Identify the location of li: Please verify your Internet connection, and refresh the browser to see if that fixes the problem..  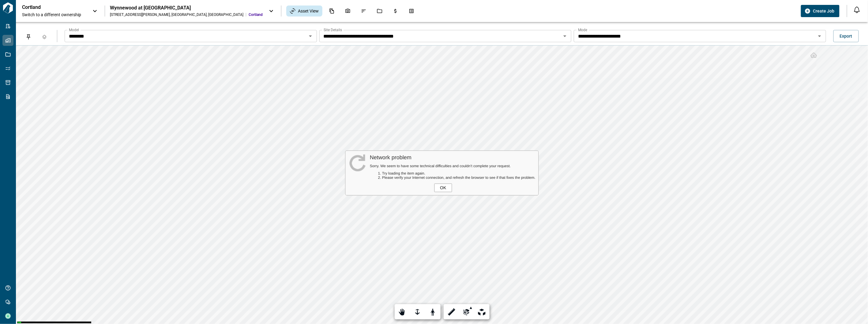
(459, 178).